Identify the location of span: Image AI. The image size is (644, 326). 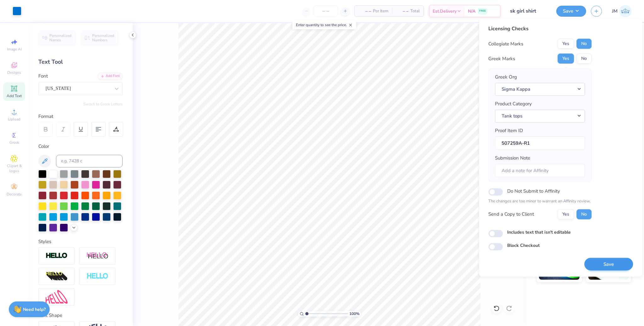
(15, 49).